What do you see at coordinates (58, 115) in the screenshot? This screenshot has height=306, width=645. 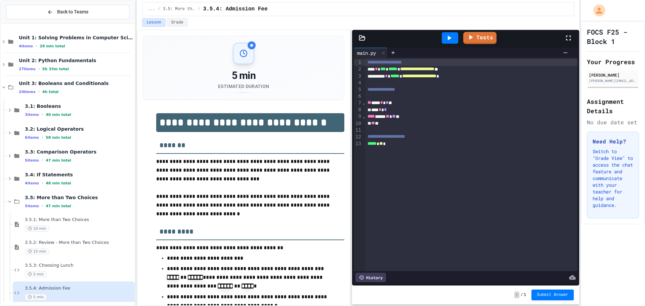 I see `span: 40 min total` at bounding box center [58, 115].